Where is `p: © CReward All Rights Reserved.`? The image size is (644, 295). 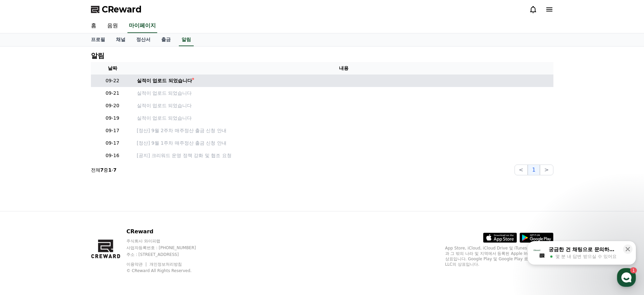
p: © CReward All Rights Reserved. is located at coordinates (168, 271).